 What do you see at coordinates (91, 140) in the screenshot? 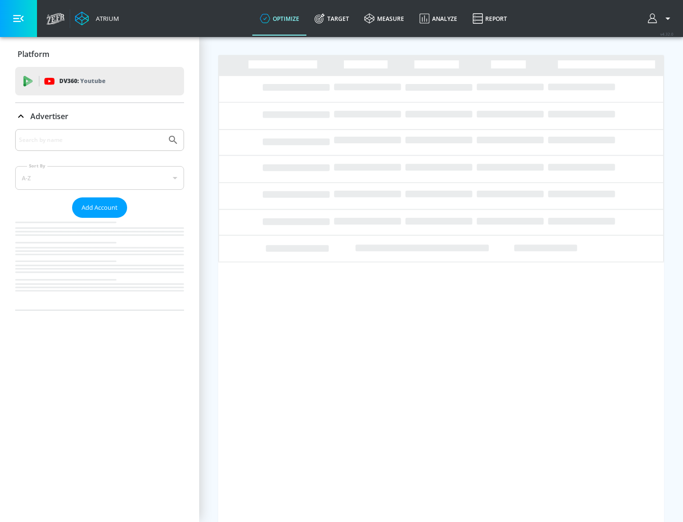
I see `input: Search by name` at bounding box center [91, 140].